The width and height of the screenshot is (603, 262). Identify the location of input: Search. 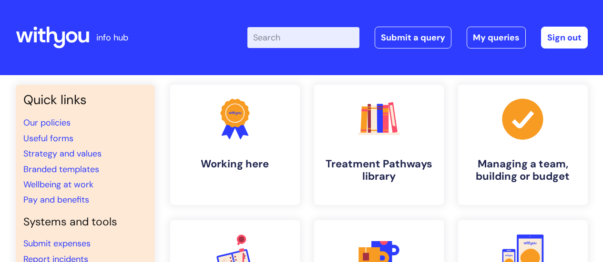
(303, 38).